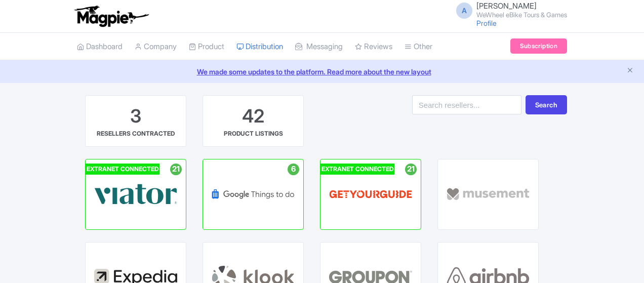  Describe the element at coordinates (136, 133) in the screenshot. I see `div: RESELLERS CONTRACTED` at that location.